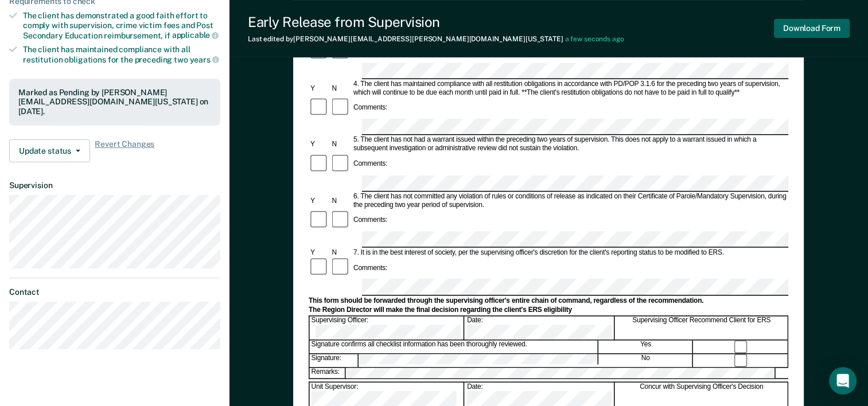  I want to click on div: 5. The client has not had a warrant issued within the preceding two years of supervision. This do..., so click(570, 144).